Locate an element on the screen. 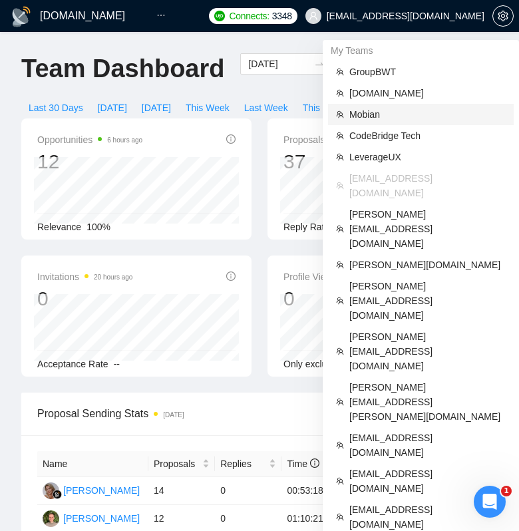  span: Time is located at coordinates (303, 464).